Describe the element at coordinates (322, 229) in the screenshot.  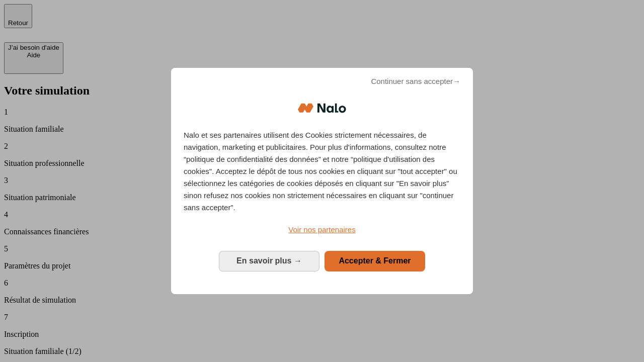
I see `span: Voir nos partenaires` at that location.